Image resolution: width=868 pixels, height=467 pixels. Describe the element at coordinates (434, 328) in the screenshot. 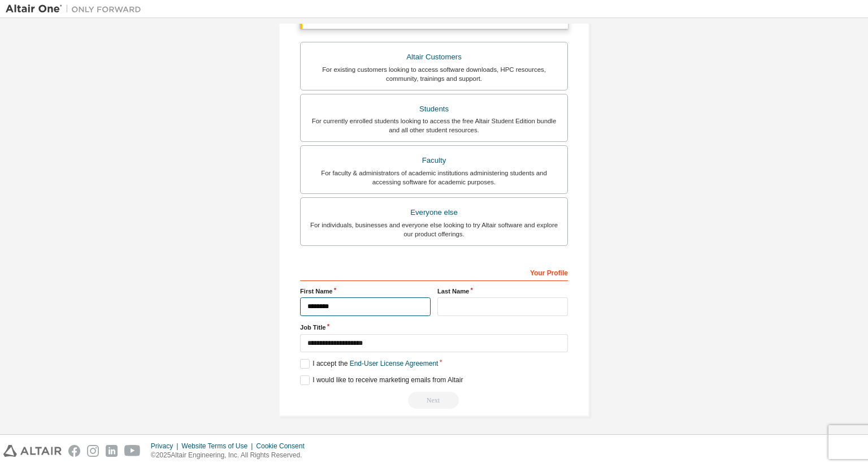

I see `label: Job Title` at that location.